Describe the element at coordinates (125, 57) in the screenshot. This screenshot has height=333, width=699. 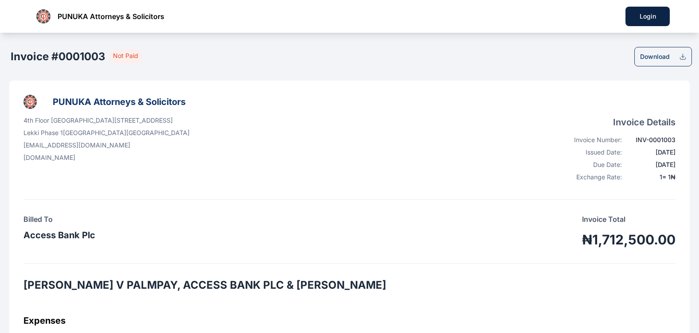
I see `span: Not Paid` at that location.